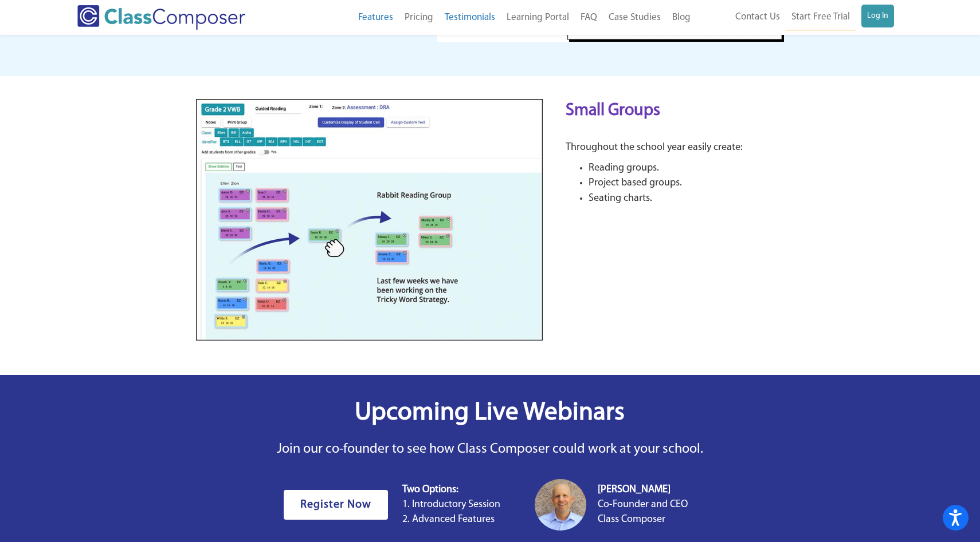 This screenshot has width=980, height=542. Describe the element at coordinates (470, 18) in the screenshot. I see `a: Testimonials` at that location.